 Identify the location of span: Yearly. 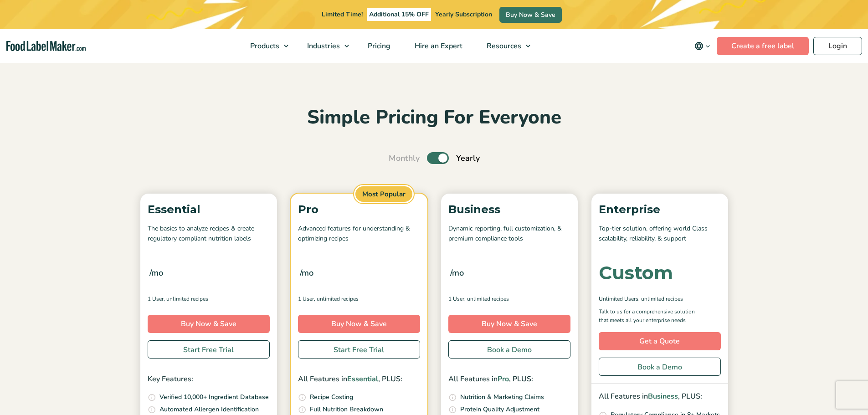
(468, 159).